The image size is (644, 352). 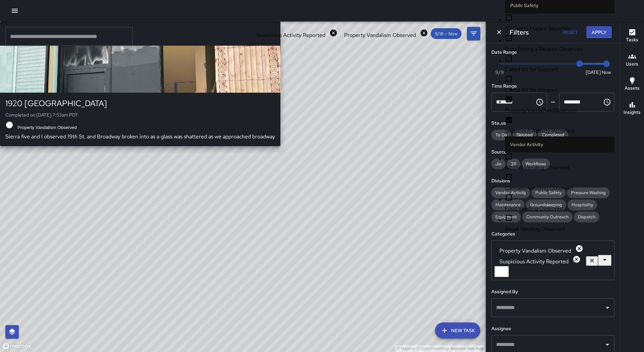 I want to click on span: Brandishing a Weapon Observed, so click(x=559, y=49).